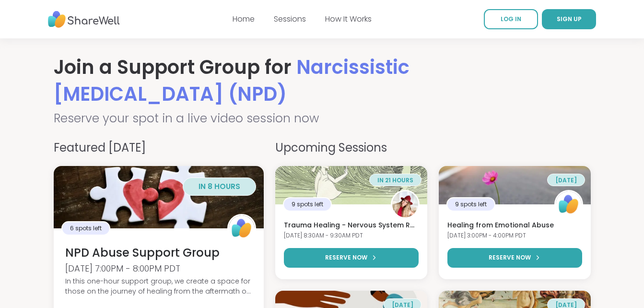  Describe the element at coordinates (159, 253) in the screenshot. I see `h3: NPD Abuse Support Group` at that location.